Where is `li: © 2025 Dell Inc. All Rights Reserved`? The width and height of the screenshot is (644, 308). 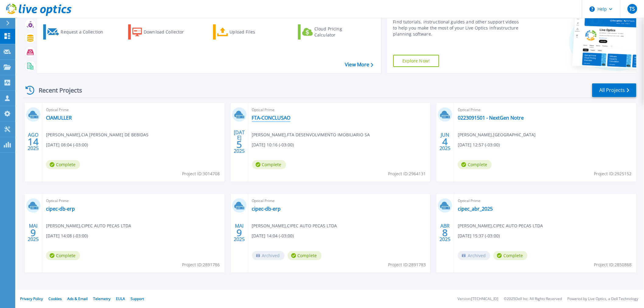 li: © 2025 Dell Inc. All Rights Reserved is located at coordinates (533, 299).